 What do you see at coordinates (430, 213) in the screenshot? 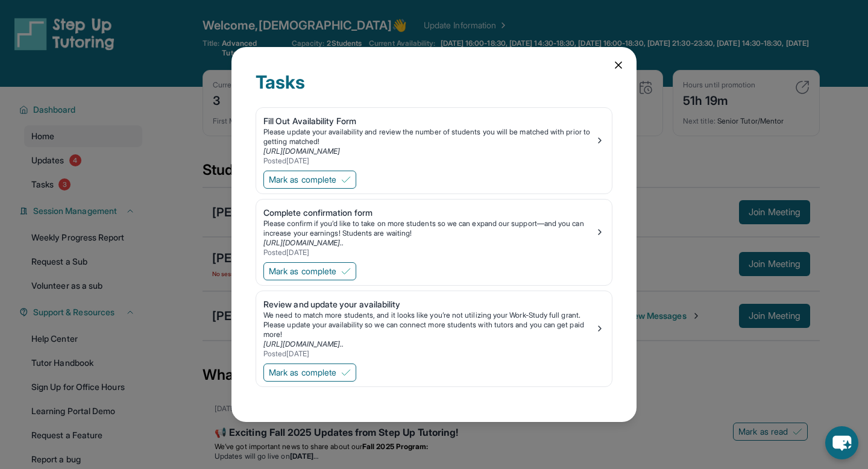
I see `div: Complete confirmation form` at bounding box center [430, 213].